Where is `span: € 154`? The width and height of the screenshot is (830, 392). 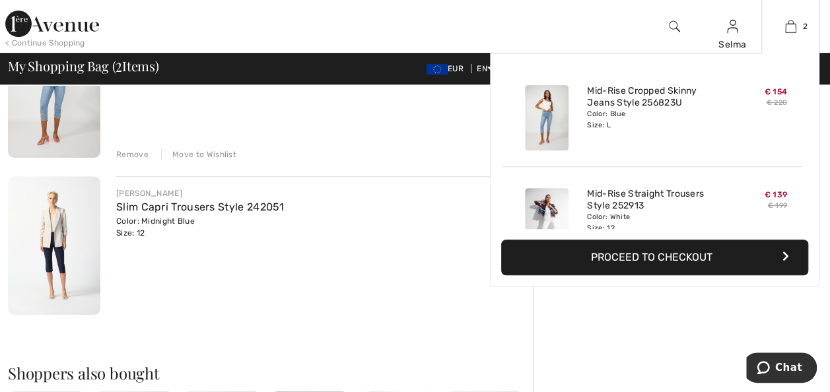 span: € 154 is located at coordinates (776, 92).